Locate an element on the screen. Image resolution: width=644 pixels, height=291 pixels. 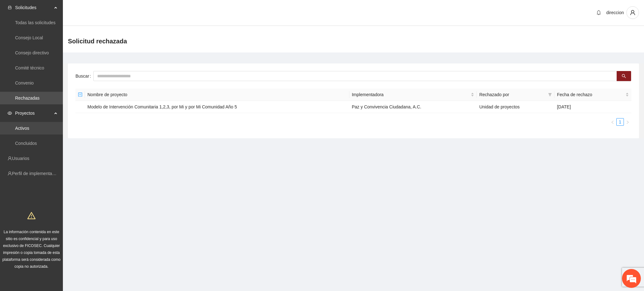
span: Solicitudes is located at coordinates (34, 7).